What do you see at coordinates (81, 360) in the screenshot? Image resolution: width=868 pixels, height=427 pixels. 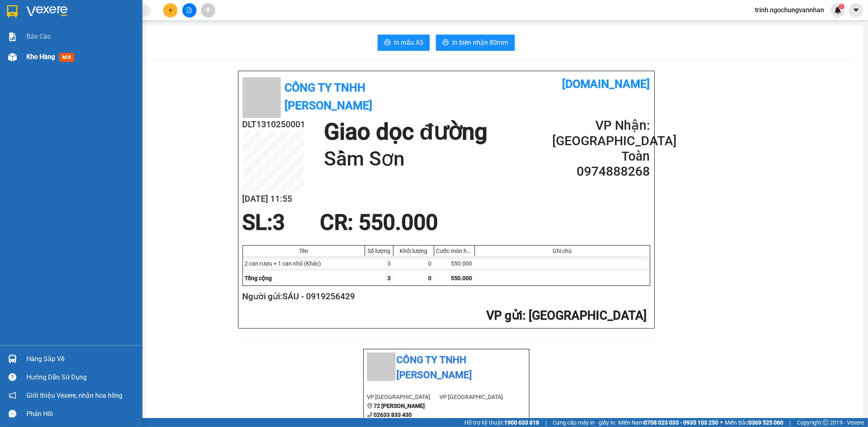 I see `div: Hàng sắp về` at bounding box center [81, 360].